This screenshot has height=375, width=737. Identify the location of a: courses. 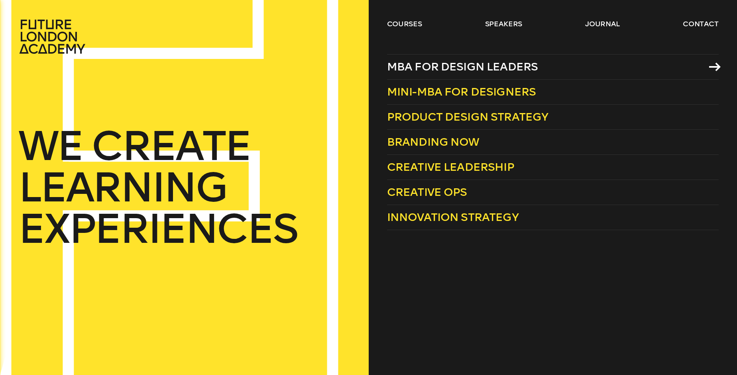
(404, 24).